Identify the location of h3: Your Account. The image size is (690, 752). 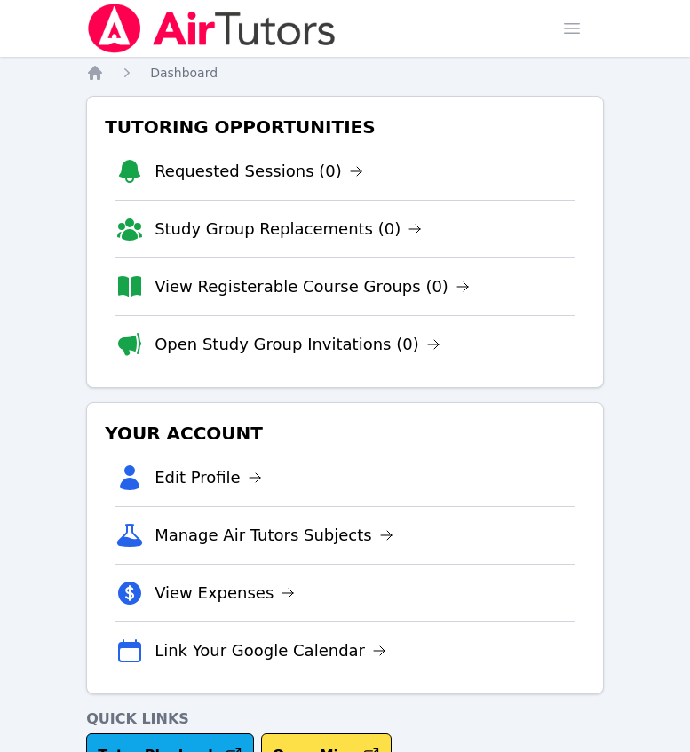
(345, 434).